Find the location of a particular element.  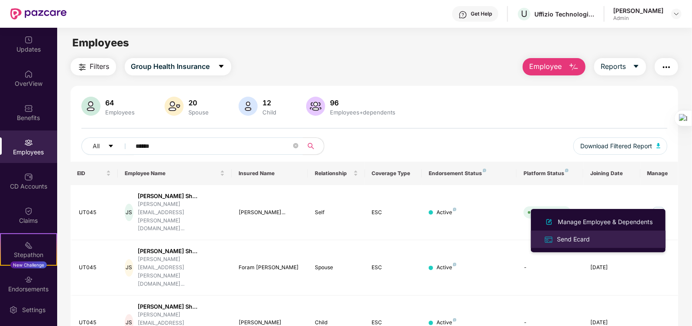

div: Send Ecard is located at coordinates (573, 239).